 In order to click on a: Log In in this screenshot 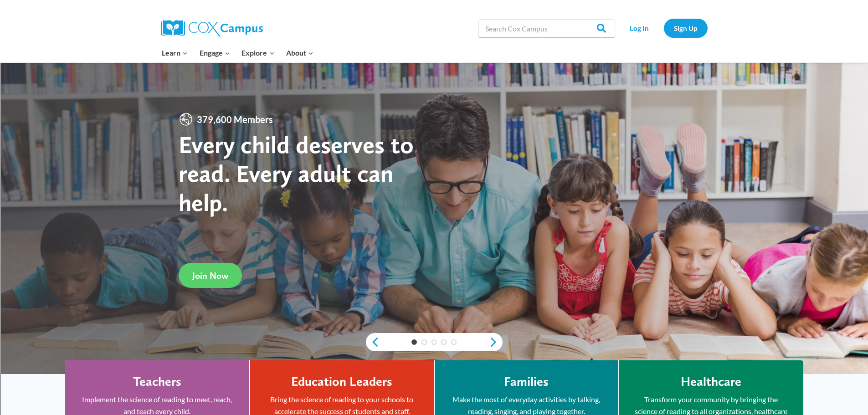, I will do `click(639, 28)`.